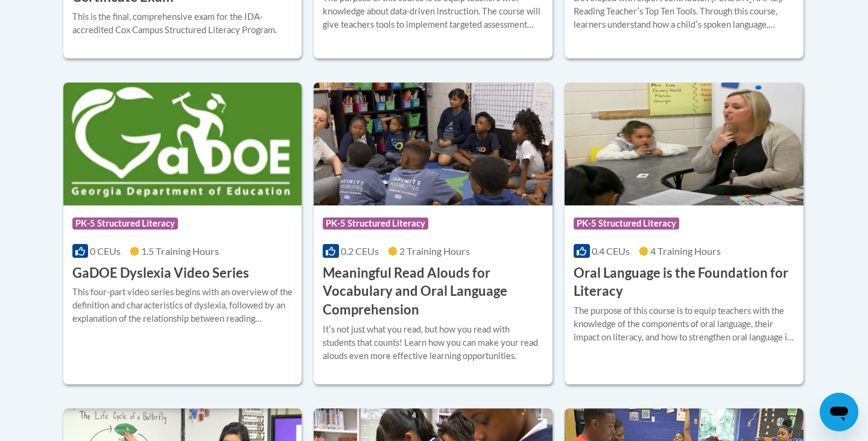 This screenshot has height=441, width=868. Describe the element at coordinates (685, 251) in the screenshot. I see `span: 4 Training Hours` at that location.